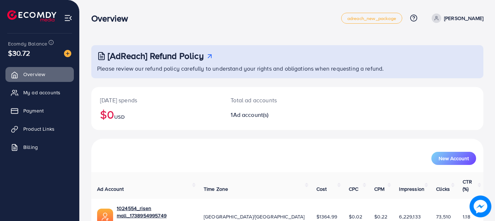 This screenshot has height=221, width=495. What do you see at coordinates (216, 189) in the screenshot?
I see `span: Time Zone` at bounding box center [216, 189].